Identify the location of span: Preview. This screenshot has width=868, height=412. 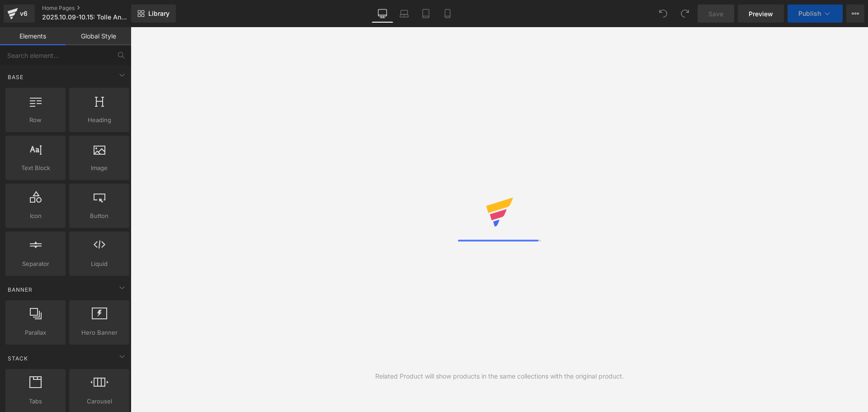
(761, 14).